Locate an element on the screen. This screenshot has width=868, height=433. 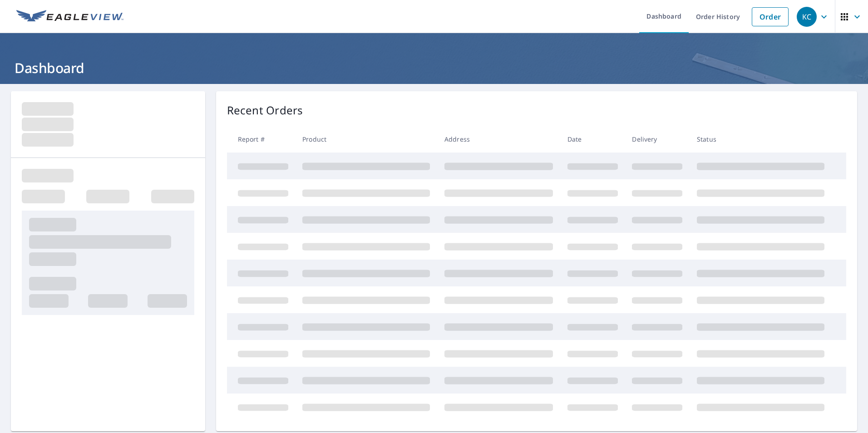
th: Address is located at coordinates (499, 139).